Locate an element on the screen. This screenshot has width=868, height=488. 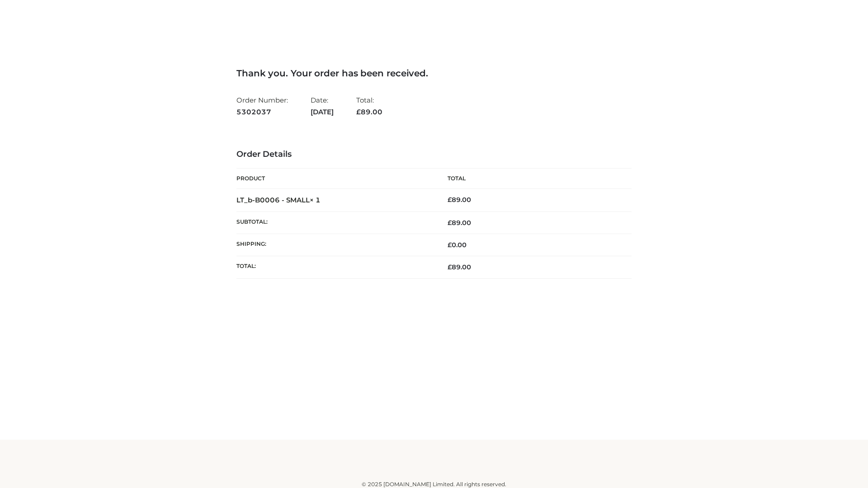
bdi: 89.00 is located at coordinates (459, 200).